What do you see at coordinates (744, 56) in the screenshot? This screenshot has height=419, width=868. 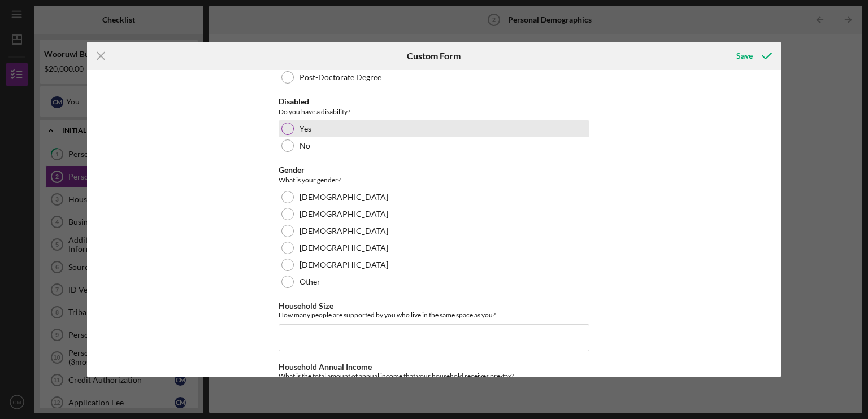 I see `div: Save` at bounding box center [744, 56].